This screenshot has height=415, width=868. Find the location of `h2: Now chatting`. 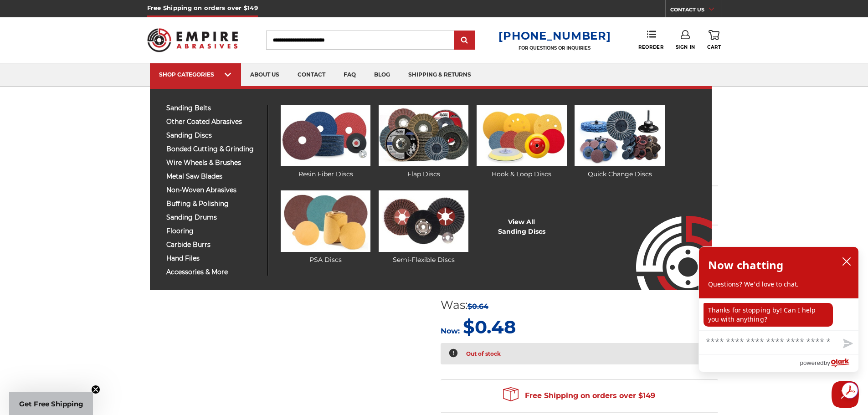

h2: Now chatting is located at coordinates (746, 265).